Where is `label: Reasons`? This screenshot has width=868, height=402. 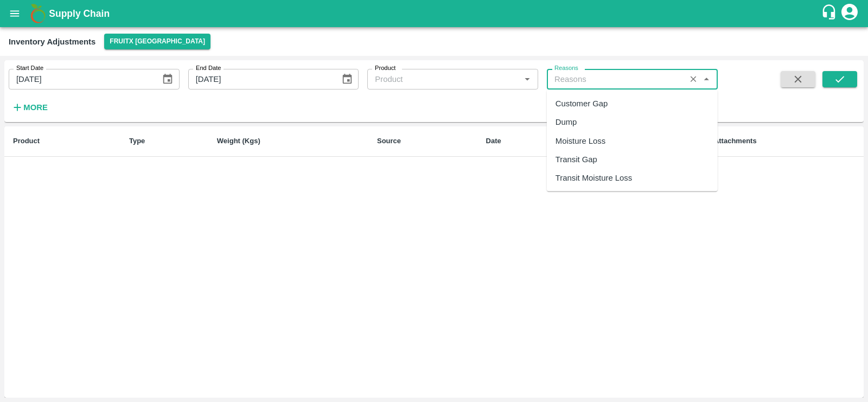
label: Reasons is located at coordinates (566, 68).